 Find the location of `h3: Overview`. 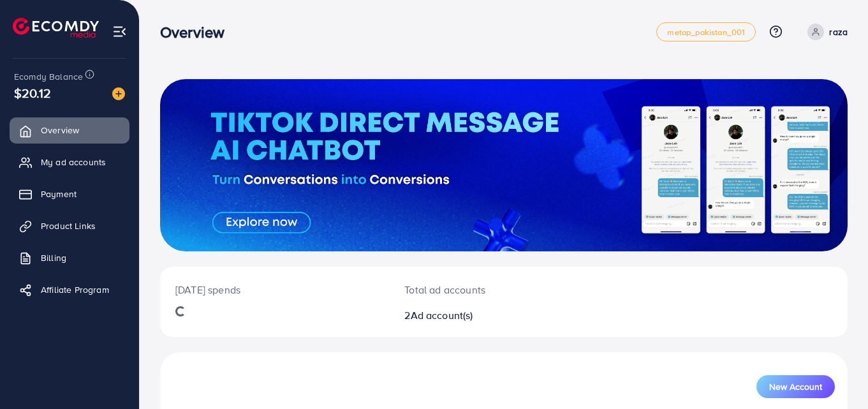

h3: Overview is located at coordinates (197, 32).